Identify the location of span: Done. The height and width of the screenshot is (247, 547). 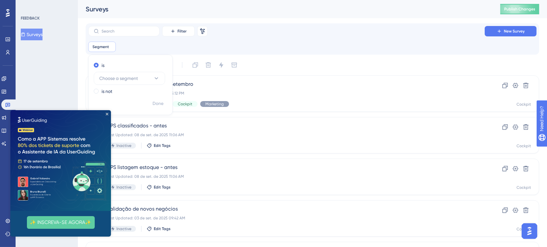
(158, 104).